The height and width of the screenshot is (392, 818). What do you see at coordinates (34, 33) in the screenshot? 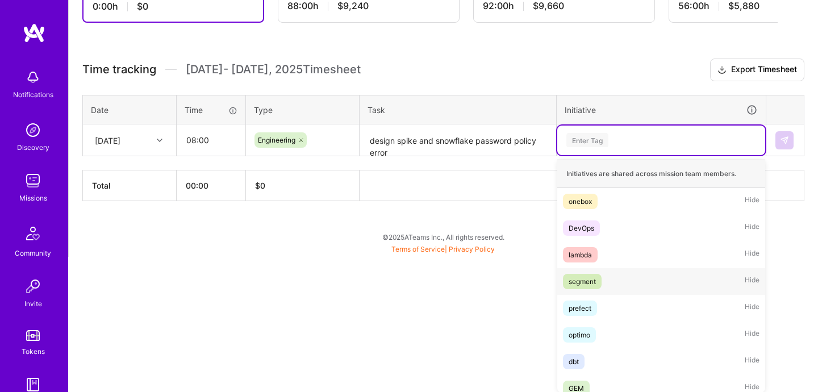
I see `img: logo` at bounding box center [34, 33].